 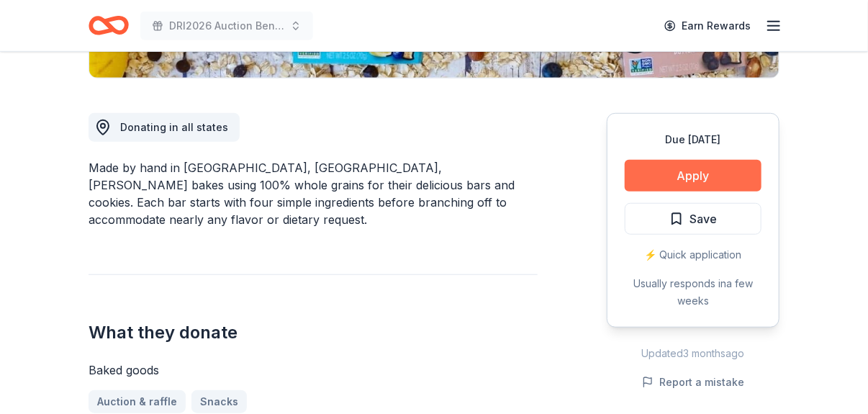 What do you see at coordinates (693, 354) in the screenshot?
I see `div: Updated 3 months ago` at bounding box center [693, 354].